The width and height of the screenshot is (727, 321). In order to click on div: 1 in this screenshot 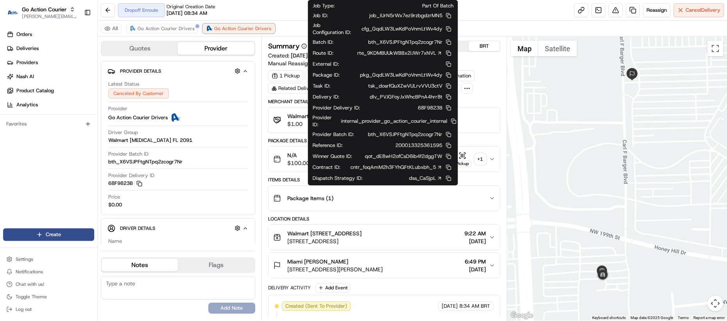, I will do `click(603, 275)`.